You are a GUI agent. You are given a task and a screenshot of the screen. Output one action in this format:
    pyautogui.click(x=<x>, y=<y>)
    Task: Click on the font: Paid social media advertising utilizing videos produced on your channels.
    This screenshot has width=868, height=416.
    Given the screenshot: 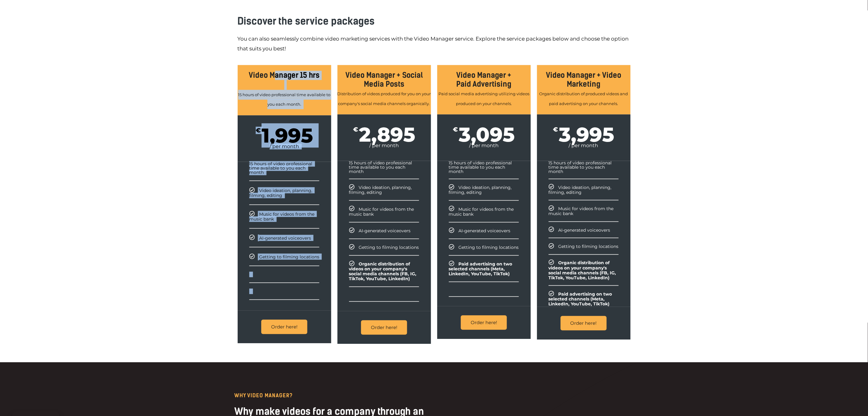 What is the action you would take?
    pyautogui.click(x=484, y=98)
    